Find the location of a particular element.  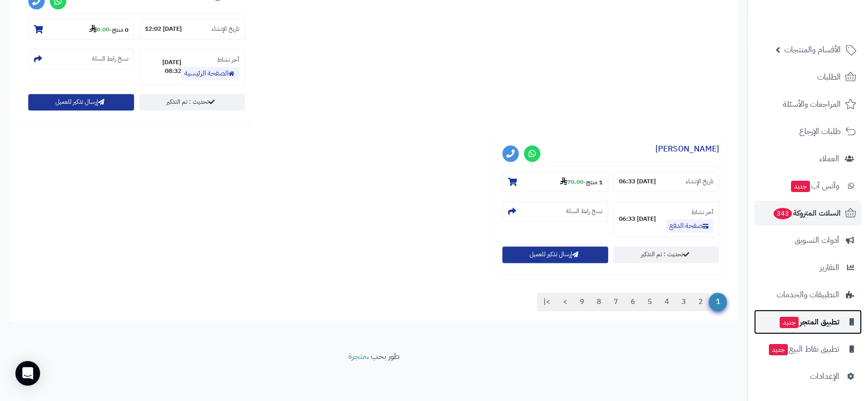

span: طلبات الإرجاع is located at coordinates (820, 131).